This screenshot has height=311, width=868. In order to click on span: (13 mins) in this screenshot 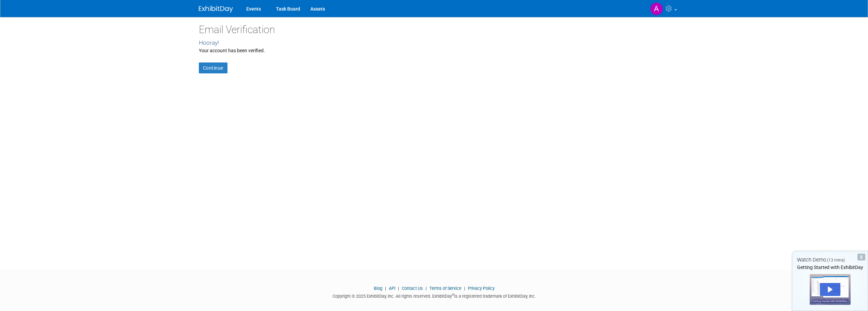, I will do `click(836, 260)`.